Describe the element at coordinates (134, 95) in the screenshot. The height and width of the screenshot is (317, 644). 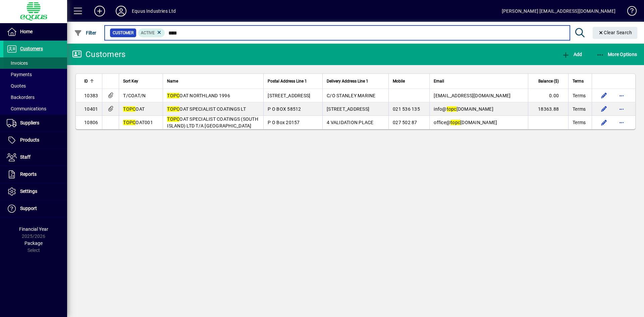
I see `span: T/COAT/N` at that location.